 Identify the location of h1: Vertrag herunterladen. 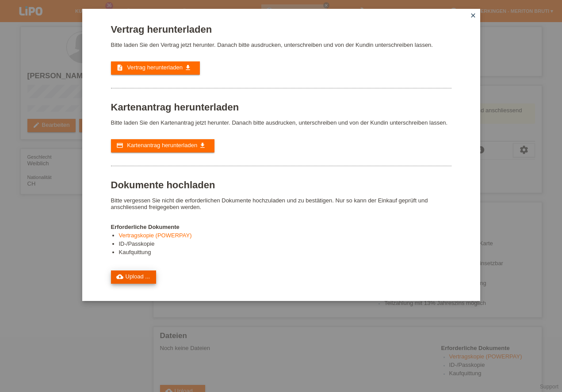
(281, 29).